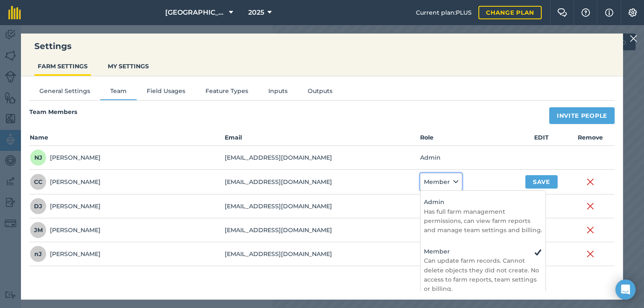  What do you see at coordinates (227, 93) in the screenshot?
I see `button: Feature Types` at bounding box center [227, 93].